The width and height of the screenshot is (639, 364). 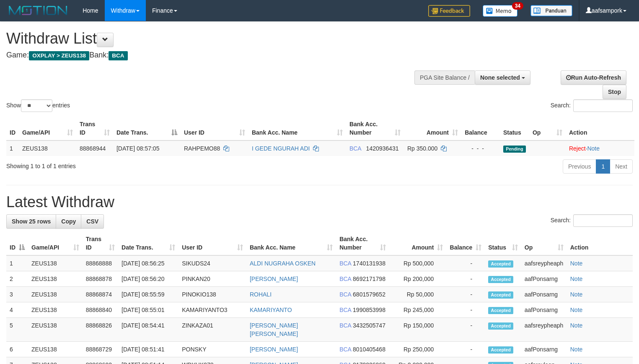 What do you see at coordinates (213, 263) in the screenshot?
I see `td: SIKUDS24` at bounding box center [213, 263].